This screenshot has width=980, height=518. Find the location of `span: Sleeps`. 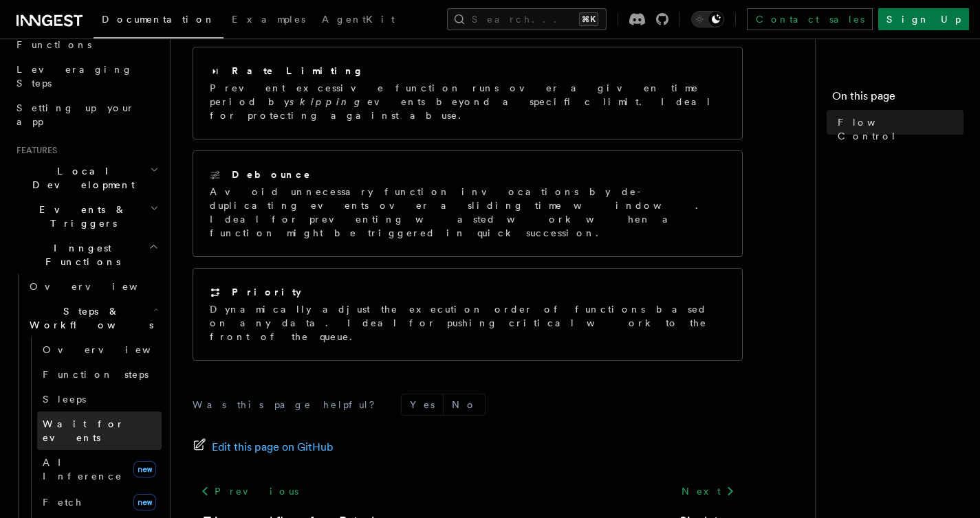

span: Sleeps is located at coordinates (63, 399).